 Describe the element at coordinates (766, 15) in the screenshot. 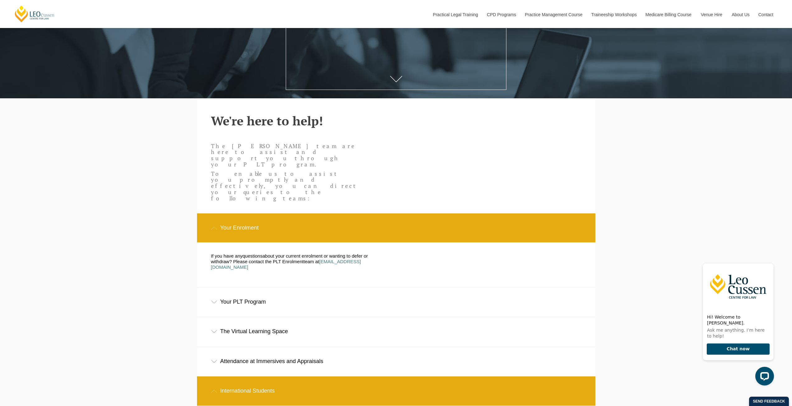

I see `a: Contact` at that location.